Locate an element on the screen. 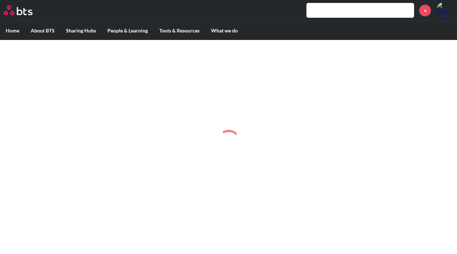  a: Profile is located at coordinates (445, 10).